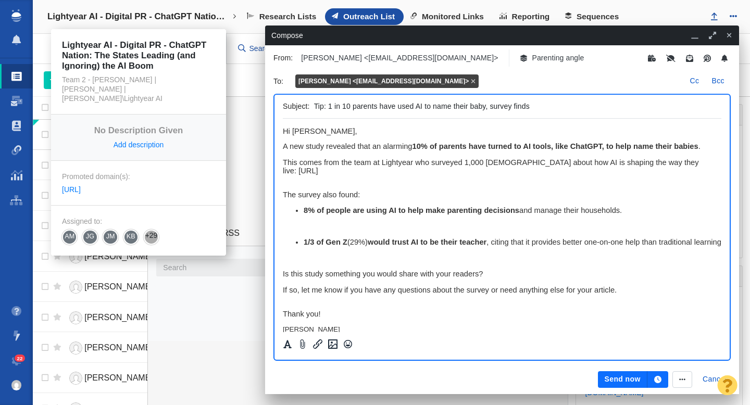 This screenshot has height=405, width=750. I want to click on span: (29%) , citing that it provides better one-on-one help than traditional learning, so click(230, 123).